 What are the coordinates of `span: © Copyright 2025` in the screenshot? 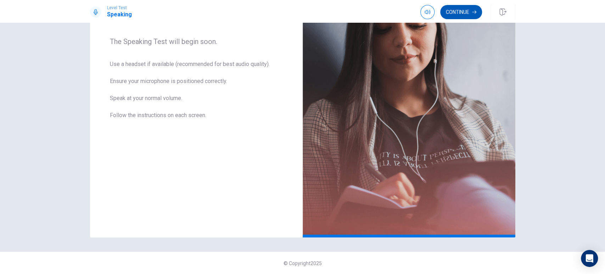 It's located at (303, 263).